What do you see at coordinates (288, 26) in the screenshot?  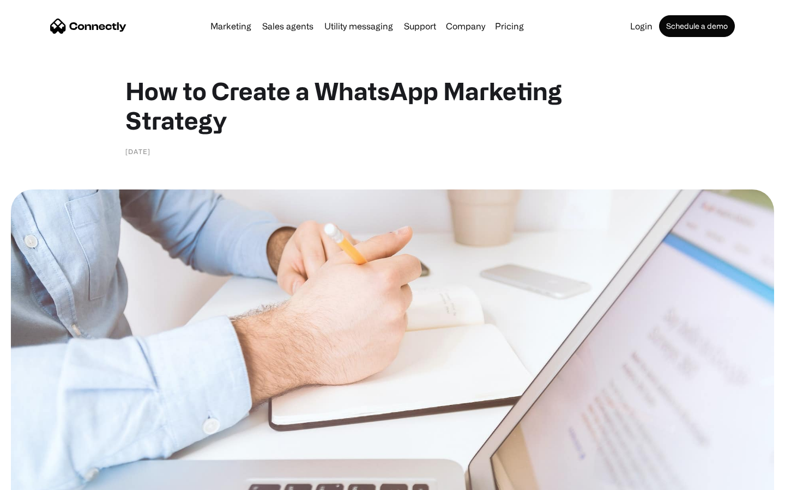 I see `a: Sales agents` at bounding box center [288, 26].